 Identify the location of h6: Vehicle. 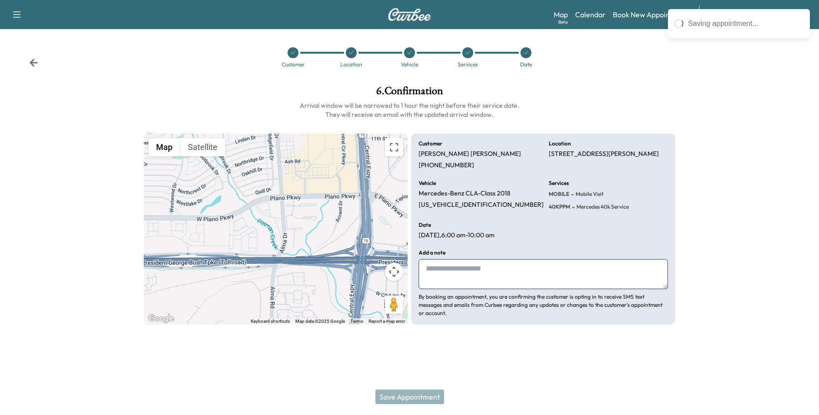
(427, 183).